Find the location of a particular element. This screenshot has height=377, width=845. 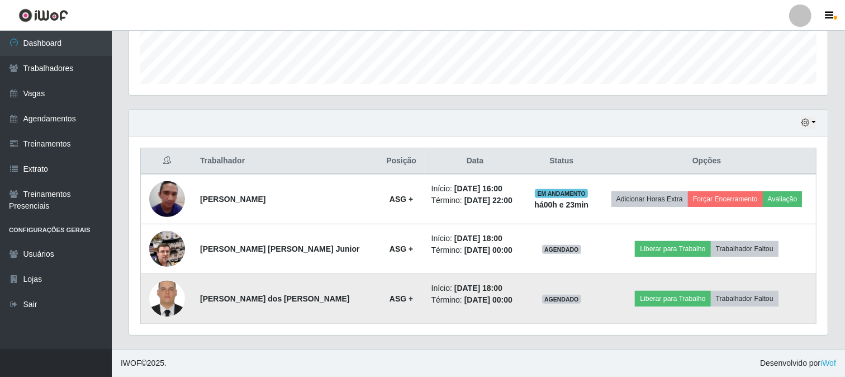

button: Forçar Encerramento is located at coordinates (726, 199).